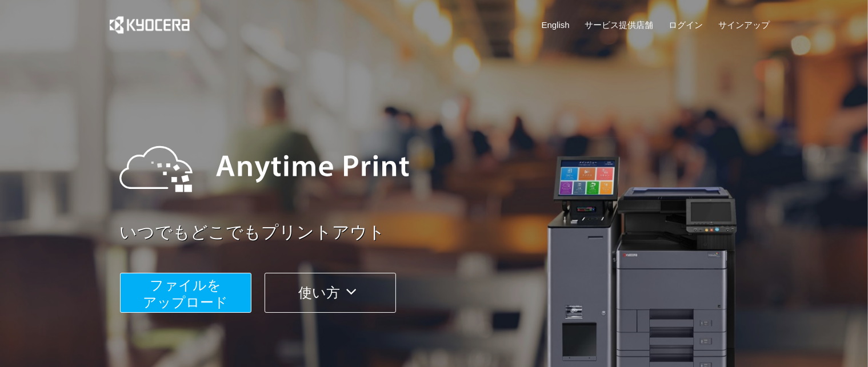 The width and height of the screenshot is (868, 367). I want to click on a: サービス提供店舗, so click(619, 25).